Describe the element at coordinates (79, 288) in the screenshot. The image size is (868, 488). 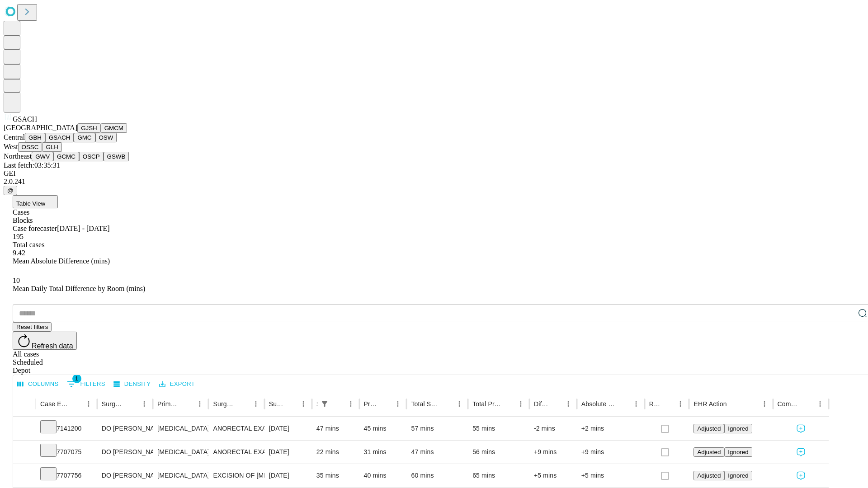
I see `span: Mean Daily Total Difference by Room (mins)` at that location.